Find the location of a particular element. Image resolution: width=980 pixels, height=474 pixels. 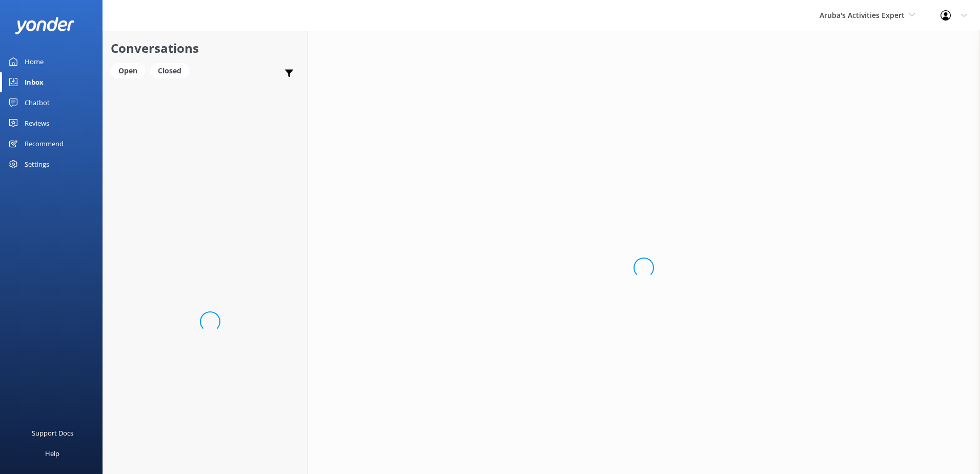

h2: Conversations is located at coordinates (205, 48).